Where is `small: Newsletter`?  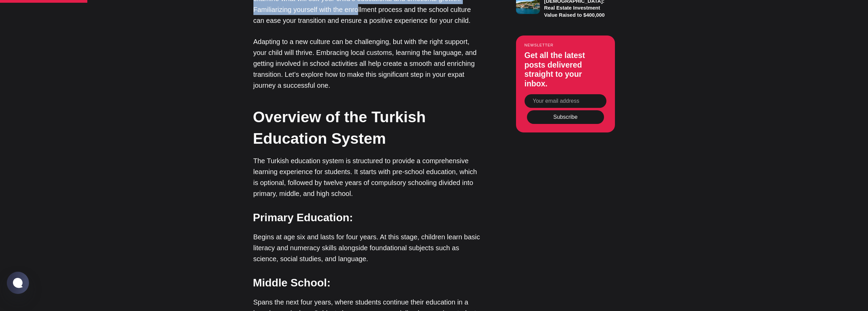
small: Newsletter is located at coordinates (566, 45).